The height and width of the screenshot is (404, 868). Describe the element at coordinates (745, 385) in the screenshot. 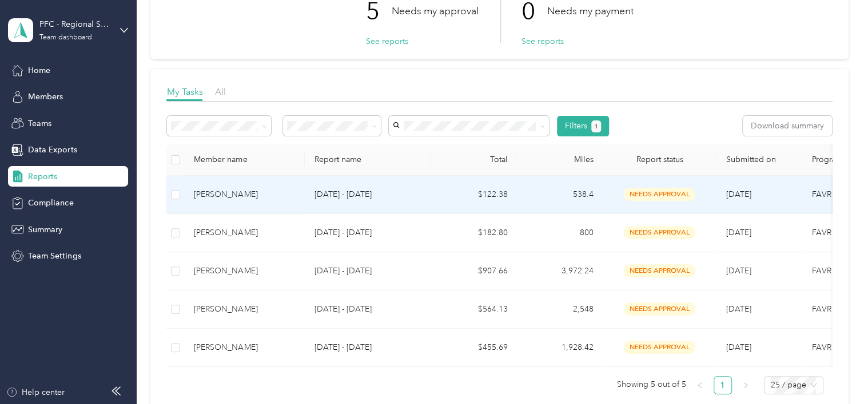

I see `li: Next Page` at that location.